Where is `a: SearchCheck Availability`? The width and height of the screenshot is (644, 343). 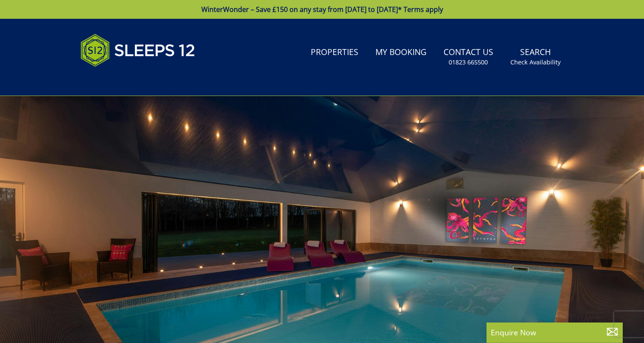
a: SearchCheck Availability is located at coordinates (535, 56).